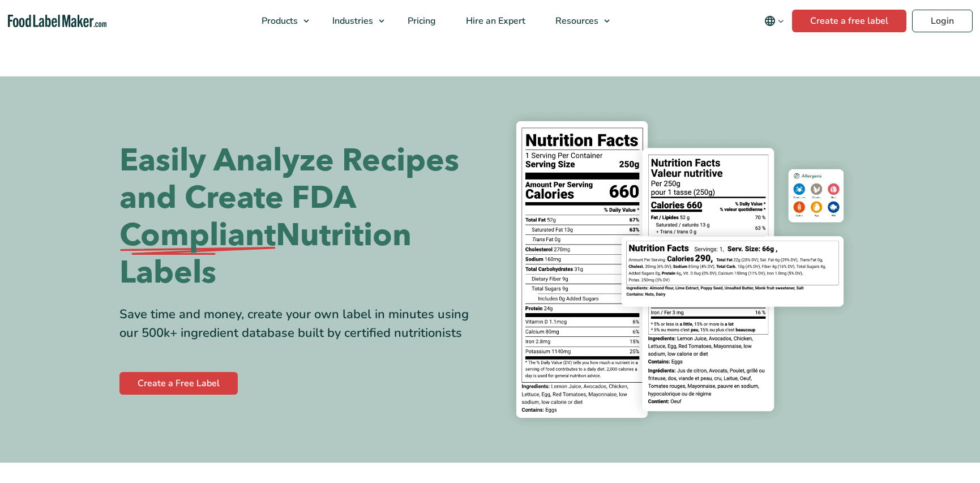  What do you see at coordinates (57, 21) in the screenshot?
I see `a: Food Label Maker homepage` at bounding box center [57, 21].